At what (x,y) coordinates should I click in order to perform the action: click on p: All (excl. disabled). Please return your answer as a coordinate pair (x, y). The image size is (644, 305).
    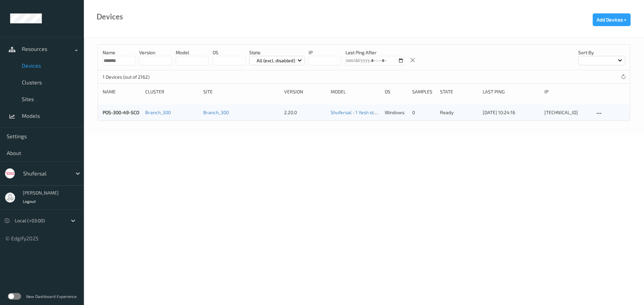
    Looking at the image, I should click on (276, 61).